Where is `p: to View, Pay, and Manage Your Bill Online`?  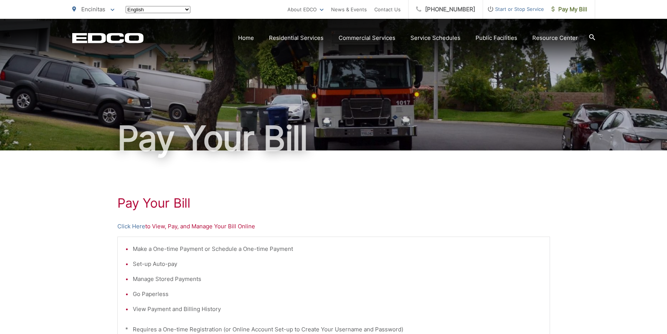 p: to View, Pay, and Manage Your Bill Online is located at coordinates (334, 226).